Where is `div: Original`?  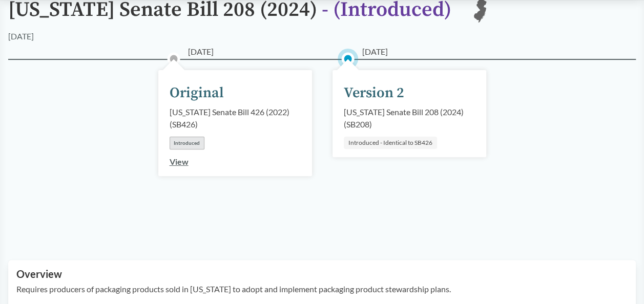 div: Original is located at coordinates (197, 93).